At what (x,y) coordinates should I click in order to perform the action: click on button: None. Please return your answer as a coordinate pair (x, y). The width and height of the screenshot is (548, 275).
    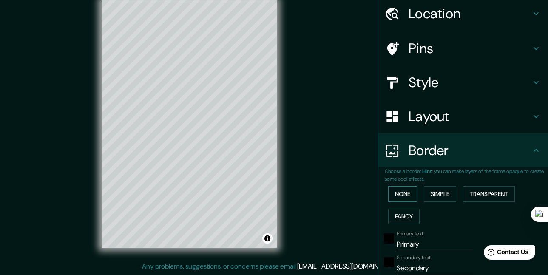
    Looking at the image, I should click on (403, 194).